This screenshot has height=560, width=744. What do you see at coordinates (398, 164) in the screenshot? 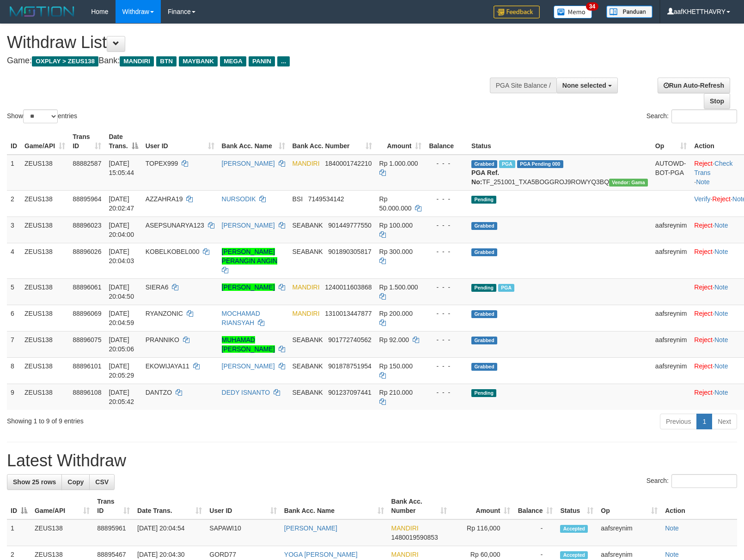
I see `span: Rp 1.000.000` at bounding box center [398, 164].